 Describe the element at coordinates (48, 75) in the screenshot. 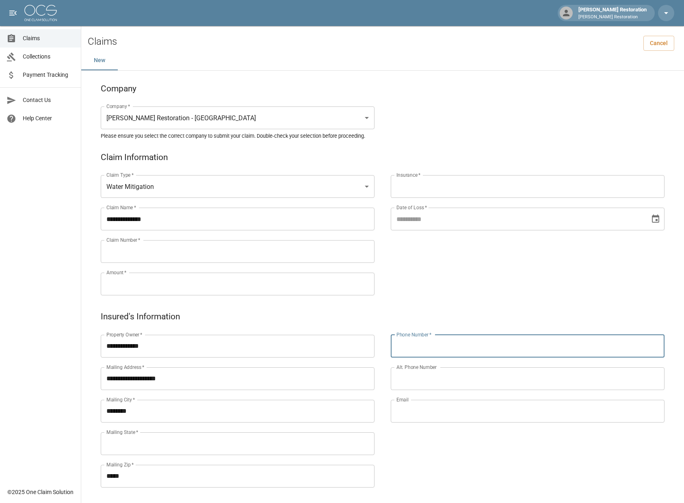

I see `span: Payment Tracking` at that location.